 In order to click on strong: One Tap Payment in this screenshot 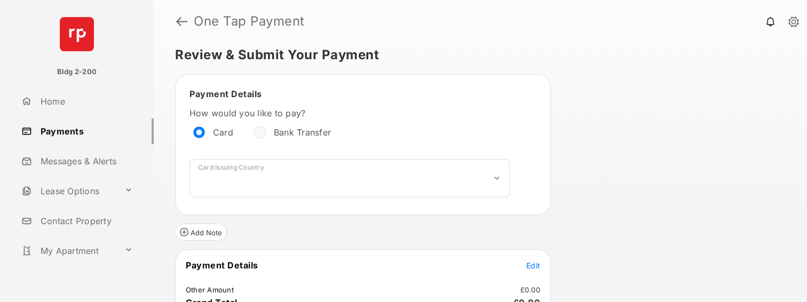, I will do `click(249, 21)`.